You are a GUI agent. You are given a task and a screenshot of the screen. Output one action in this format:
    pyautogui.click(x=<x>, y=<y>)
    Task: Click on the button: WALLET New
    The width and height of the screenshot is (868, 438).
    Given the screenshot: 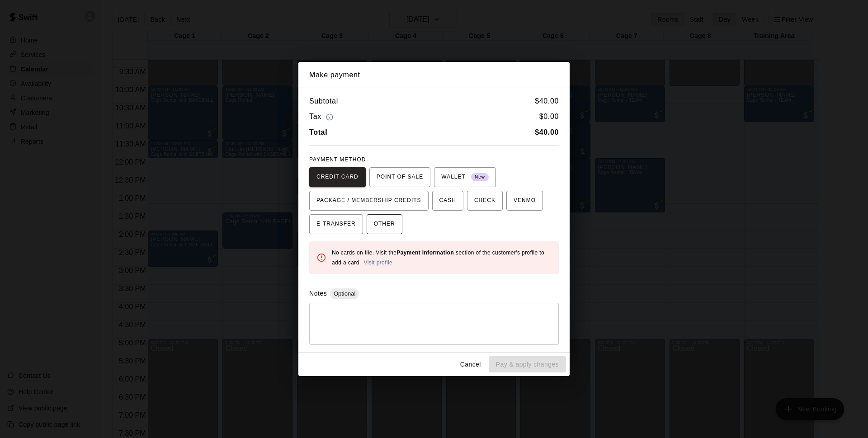 What is the action you would take?
    pyautogui.click(x=464, y=178)
    